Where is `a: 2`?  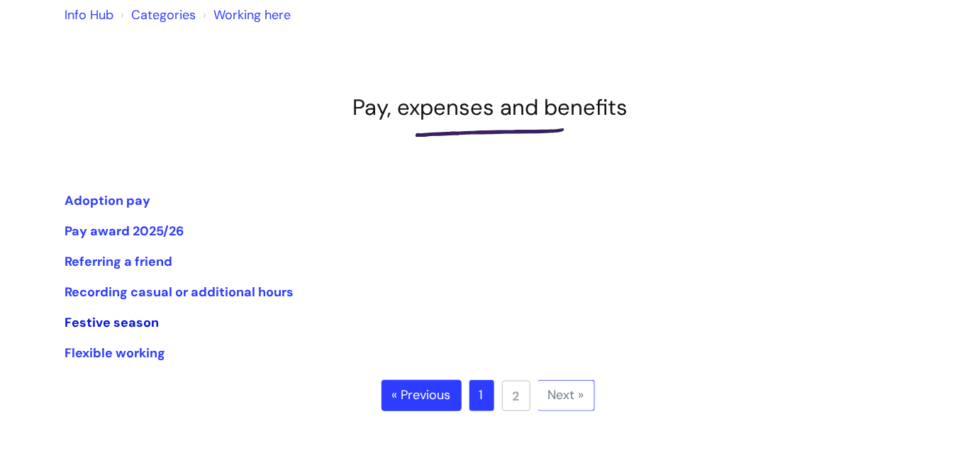
a: 2 is located at coordinates (516, 395).